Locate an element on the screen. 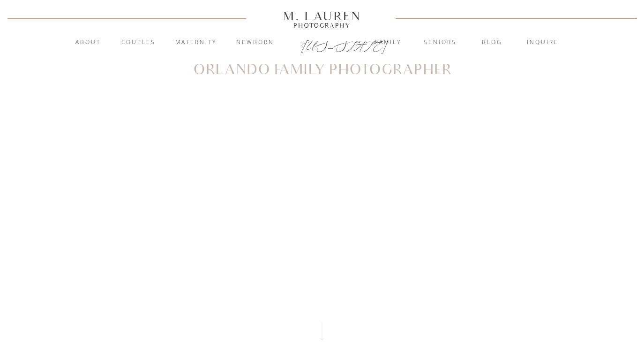  nav: Seniors is located at coordinates (440, 43).